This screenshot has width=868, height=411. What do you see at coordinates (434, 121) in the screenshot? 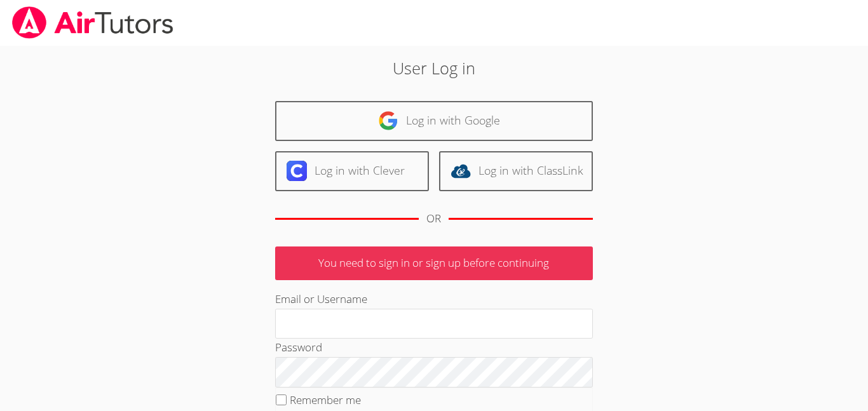
I see `a: Log in with Google` at bounding box center [434, 121].